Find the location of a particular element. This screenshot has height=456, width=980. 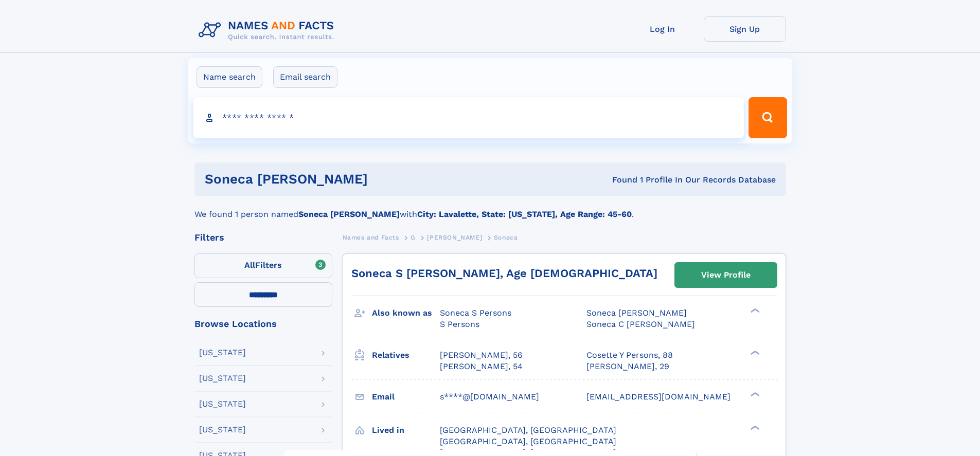

span: Soneca is located at coordinates (505, 238).